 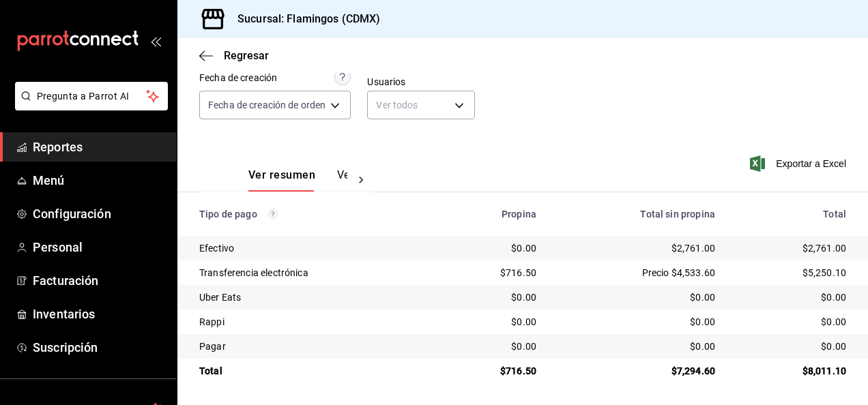 What do you see at coordinates (66, 280) in the screenshot?
I see `font: Facturación` at bounding box center [66, 280].